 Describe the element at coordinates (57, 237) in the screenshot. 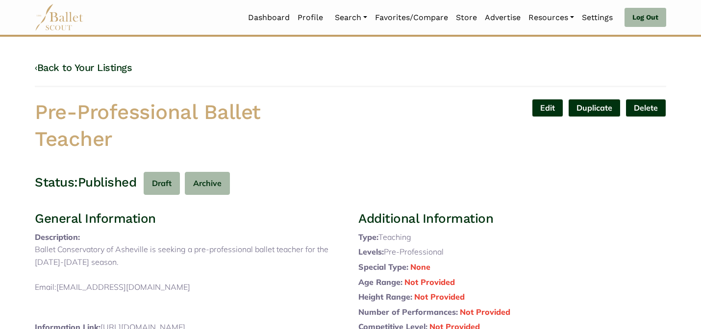

I see `span: Description:` at that location.